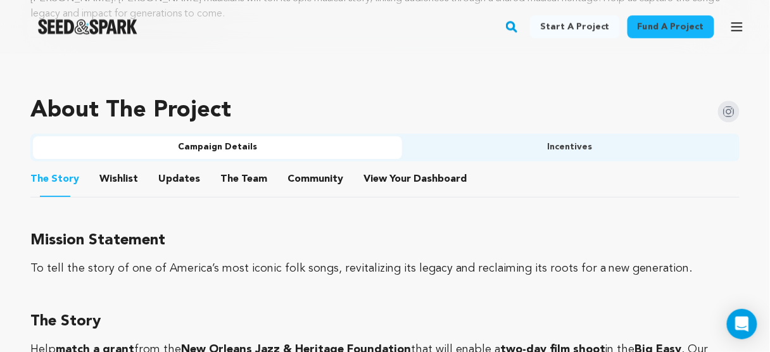 This screenshot has height=352, width=770. What do you see at coordinates (315, 179) in the screenshot?
I see `span: Community` at bounding box center [315, 179].